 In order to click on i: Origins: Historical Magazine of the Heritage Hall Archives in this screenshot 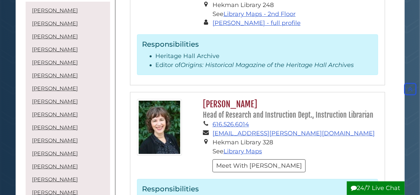, I will do `click(267, 65)`.